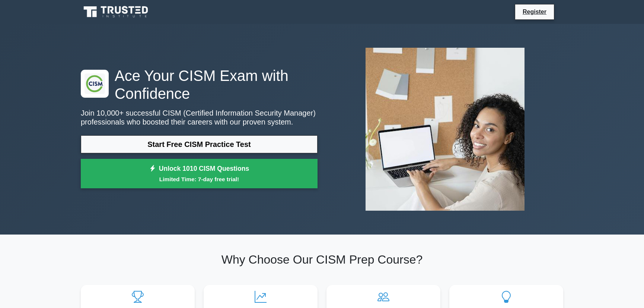  I want to click on h2: Why Choose Our CISM Prep Course?, so click(322, 260).